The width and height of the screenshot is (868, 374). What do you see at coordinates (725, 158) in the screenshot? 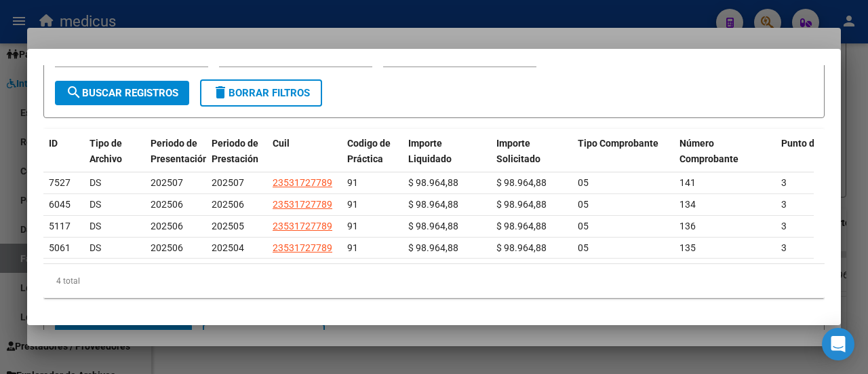
I see `datatable-header-cell: Número Comprobante` at bounding box center [725, 158].